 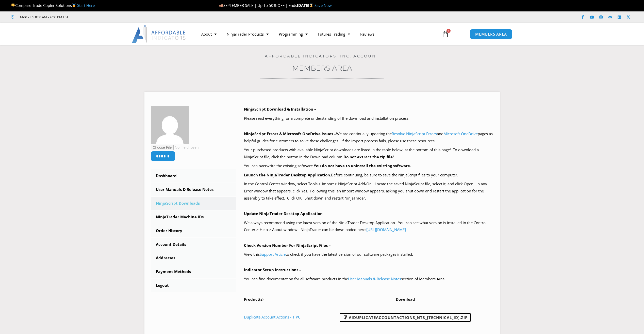 What do you see at coordinates (159, 34) in the screenshot?
I see `img: LogoAI | Affordable Indicators – NinjaTrader` at bounding box center [159, 34].